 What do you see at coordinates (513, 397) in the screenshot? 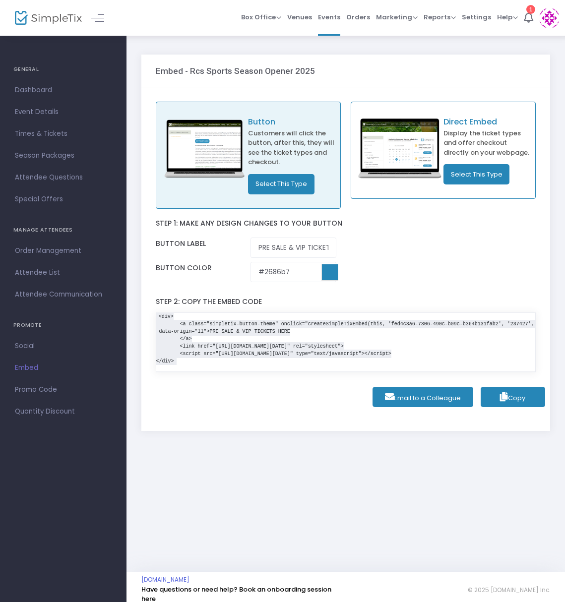
I see `button: Copy` at bounding box center [513, 397].